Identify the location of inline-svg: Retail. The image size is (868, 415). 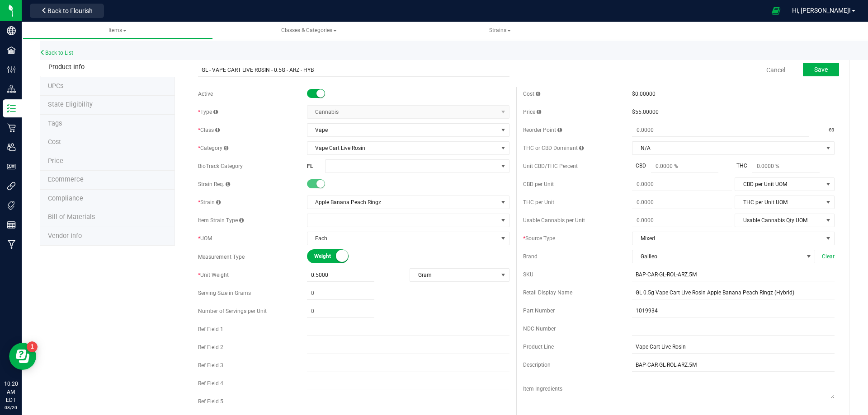
(11, 128).